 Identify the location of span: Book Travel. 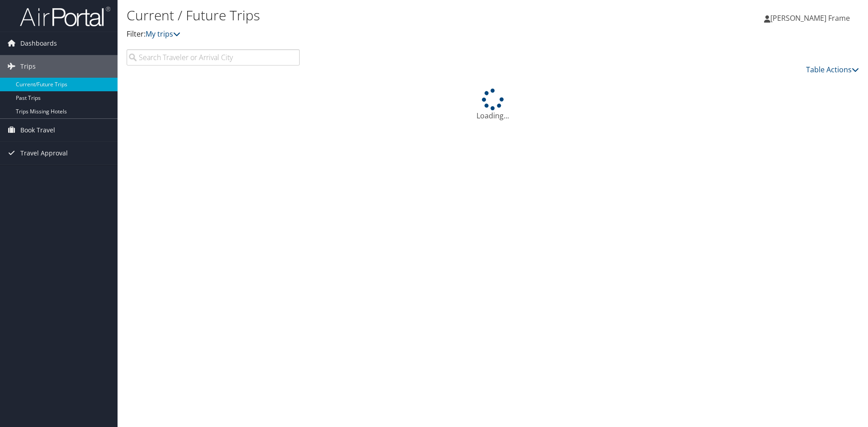
(38, 130).